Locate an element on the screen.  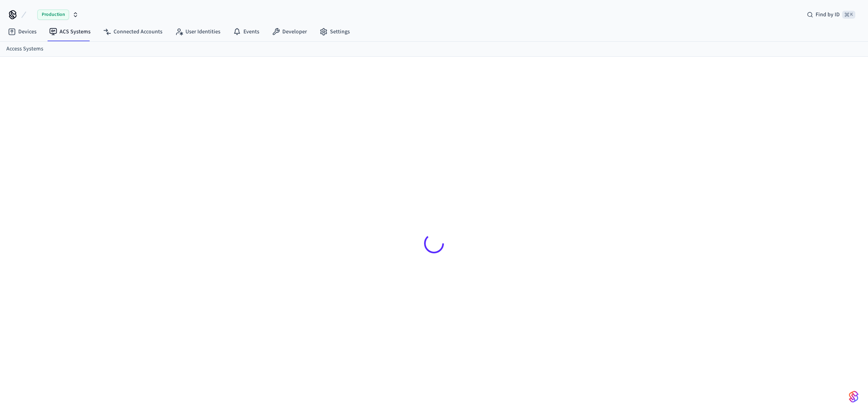
a: Access Systems is located at coordinates (24, 49).